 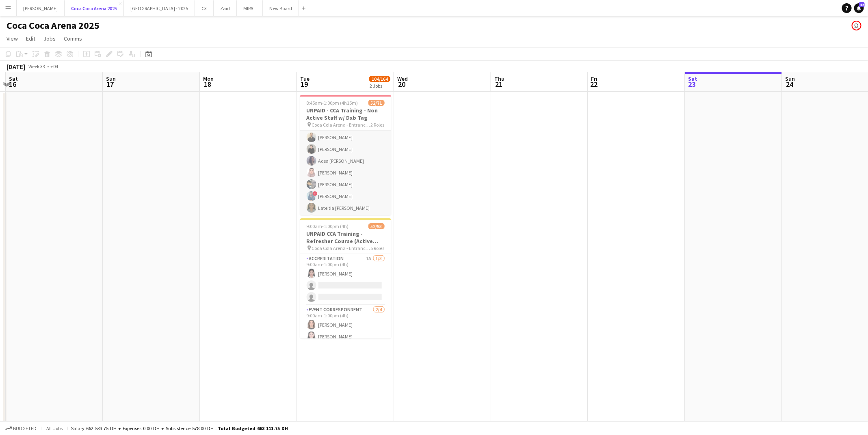 What do you see at coordinates (207, 84) in the screenshot?
I see `span: 18` at bounding box center [207, 84].